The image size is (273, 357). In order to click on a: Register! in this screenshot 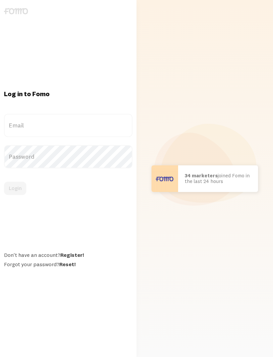, I will do `click(72, 255)`.